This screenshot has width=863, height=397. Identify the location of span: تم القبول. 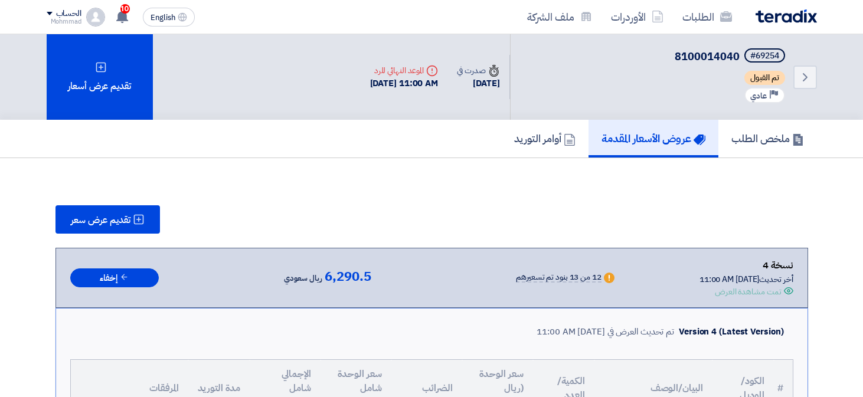
(764, 78).